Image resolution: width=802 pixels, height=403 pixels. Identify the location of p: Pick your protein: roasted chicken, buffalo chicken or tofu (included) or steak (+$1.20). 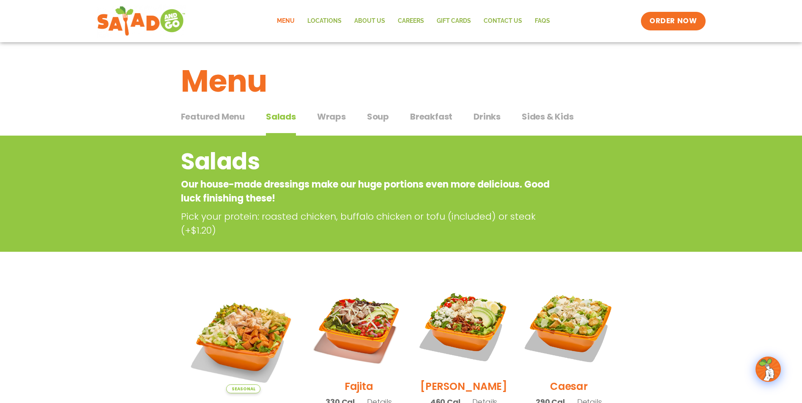
(369, 224).